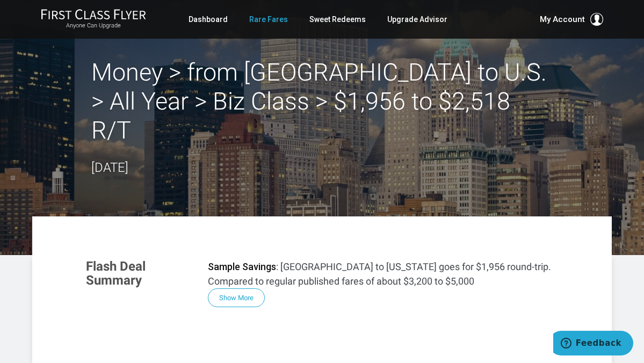  I want to click on button: My Account, so click(571, 20).